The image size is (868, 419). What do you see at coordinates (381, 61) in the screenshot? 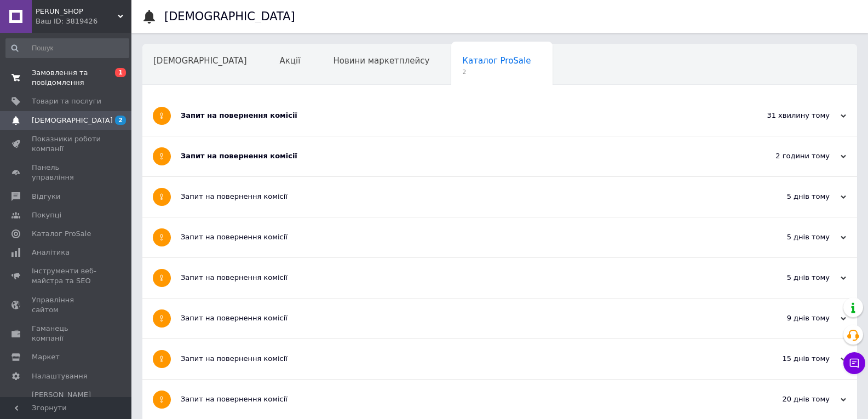
I see `span: Новини маркетплейсу` at bounding box center [381, 61].